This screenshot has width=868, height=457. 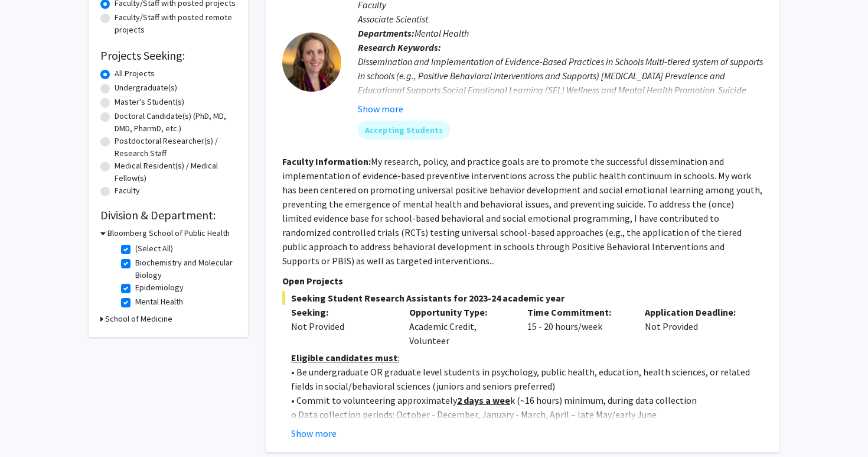 What do you see at coordinates (168, 56) in the screenshot?
I see `h2: Projects Seeking:` at bounding box center [168, 56].